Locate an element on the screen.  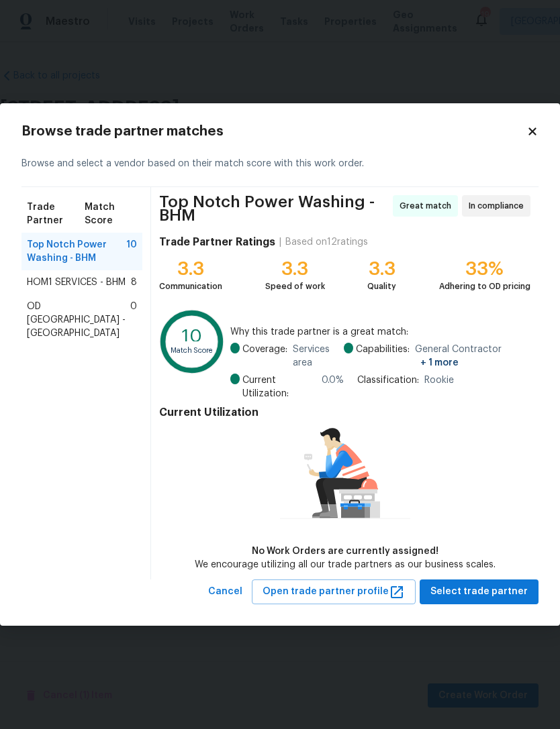
span: 0.0 % is located at coordinates (332, 387).